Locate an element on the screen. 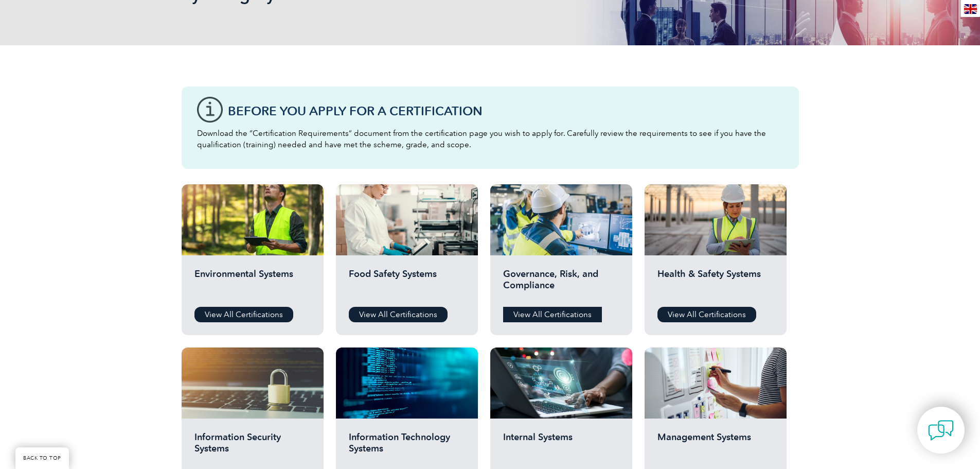 The image size is (980, 469). a: BACK TO TOP is located at coordinates (42, 459).